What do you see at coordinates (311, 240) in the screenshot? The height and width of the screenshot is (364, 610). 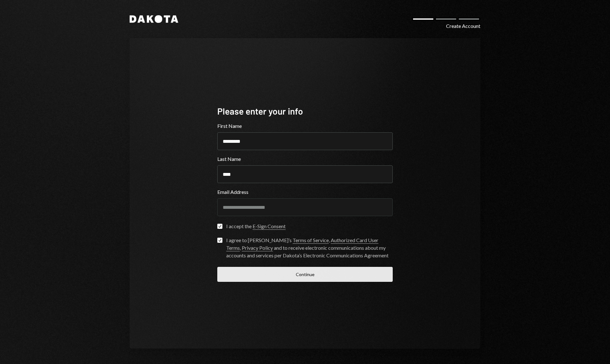 I see `a: Terms of Service` at bounding box center [311, 240].